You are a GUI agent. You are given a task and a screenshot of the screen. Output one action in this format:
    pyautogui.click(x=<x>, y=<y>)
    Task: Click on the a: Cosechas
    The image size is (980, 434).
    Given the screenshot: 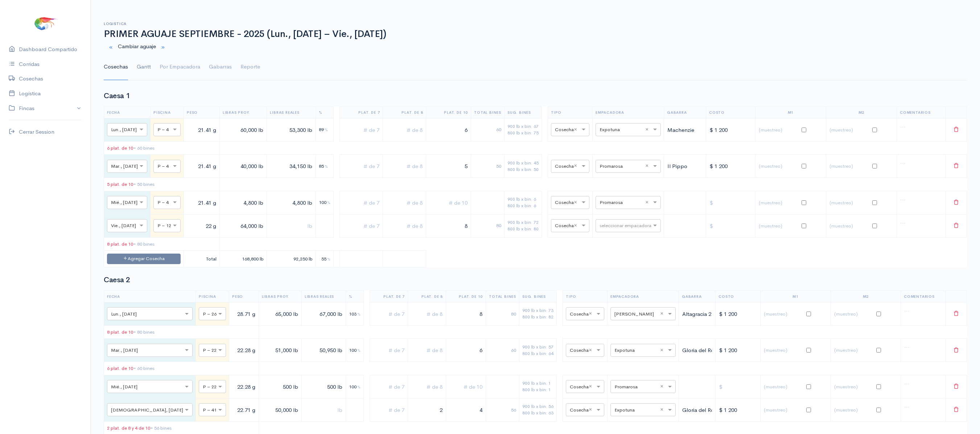 What is the action you would take?
    pyautogui.click(x=116, y=67)
    